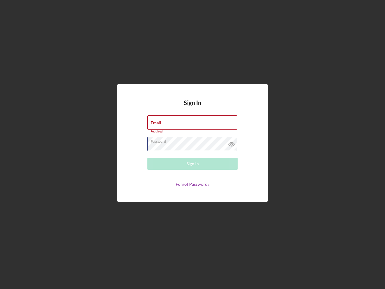 The width and height of the screenshot is (385, 289). I want to click on h4: Sign In, so click(193, 107).